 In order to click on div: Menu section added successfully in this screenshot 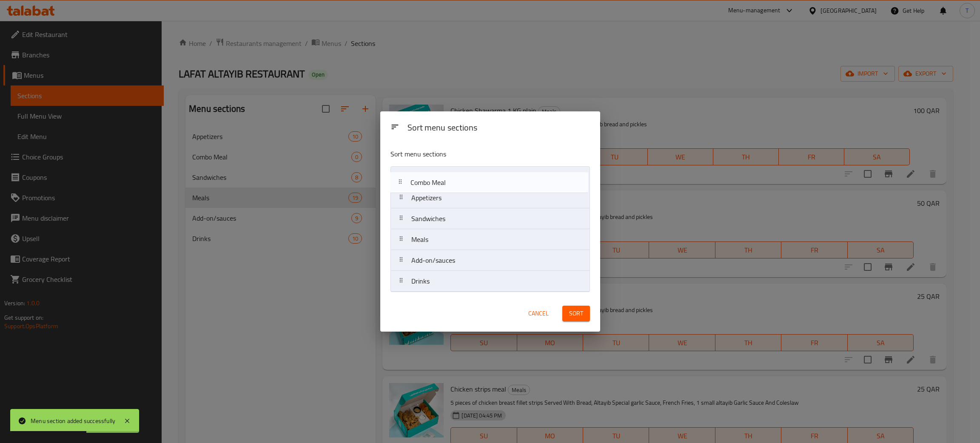, I will do `click(73, 421)`.